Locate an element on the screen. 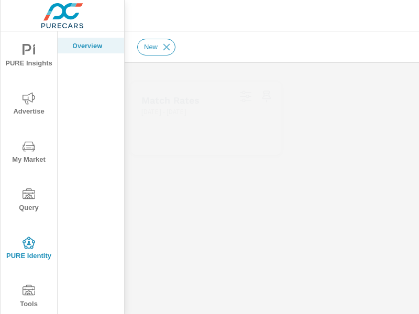 The height and width of the screenshot is (314, 419). span: Query is located at coordinates (29, 201).